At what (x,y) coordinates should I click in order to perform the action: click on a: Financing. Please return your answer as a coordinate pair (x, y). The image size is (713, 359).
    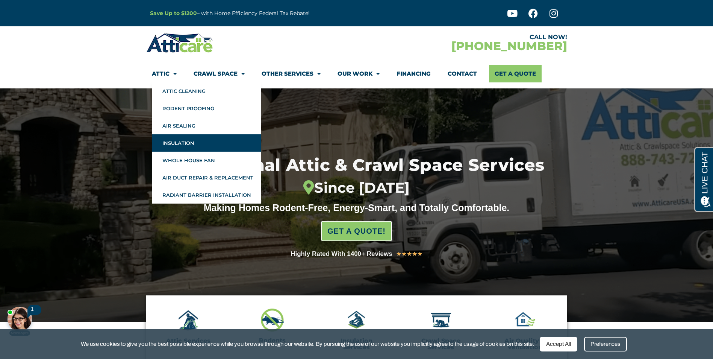
    Looking at the image, I should click on (413, 74).